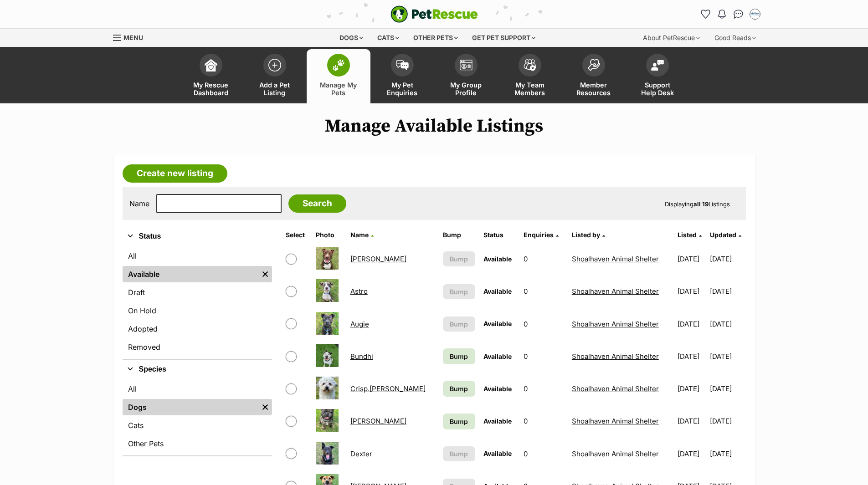  Describe the element at coordinates (586, 235) in the screenshot. I see `span: Listed by` at that location.